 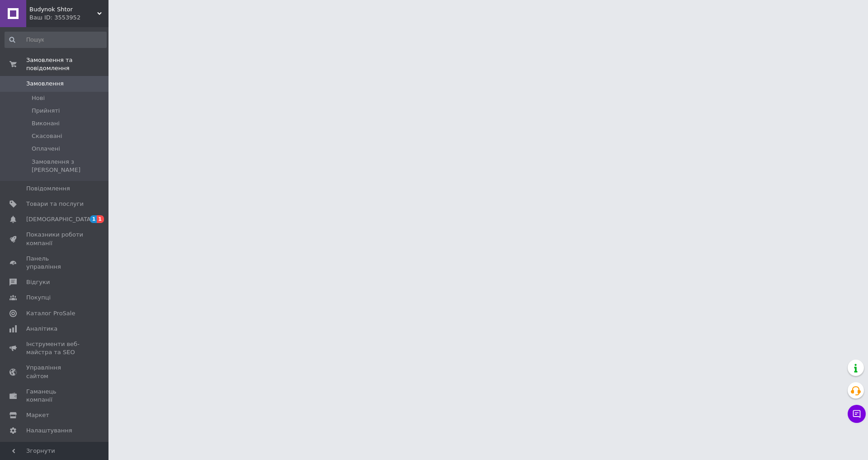 What do you see at coordinates (68, 64) in the screenshot?
I see `span: Замовлення та повідомлення` at bounding box center [68, 64].